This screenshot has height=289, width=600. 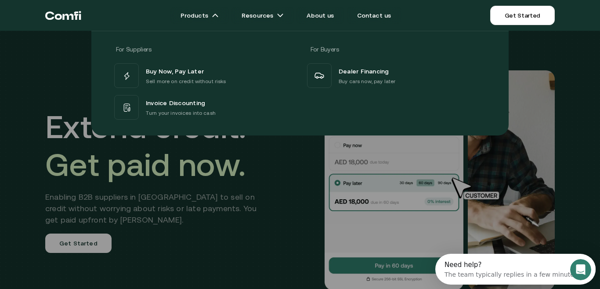 What do you see at coordinates (76, 11) in the screenshot?
I see `div: Need help?` at bounding box center [76, 11].